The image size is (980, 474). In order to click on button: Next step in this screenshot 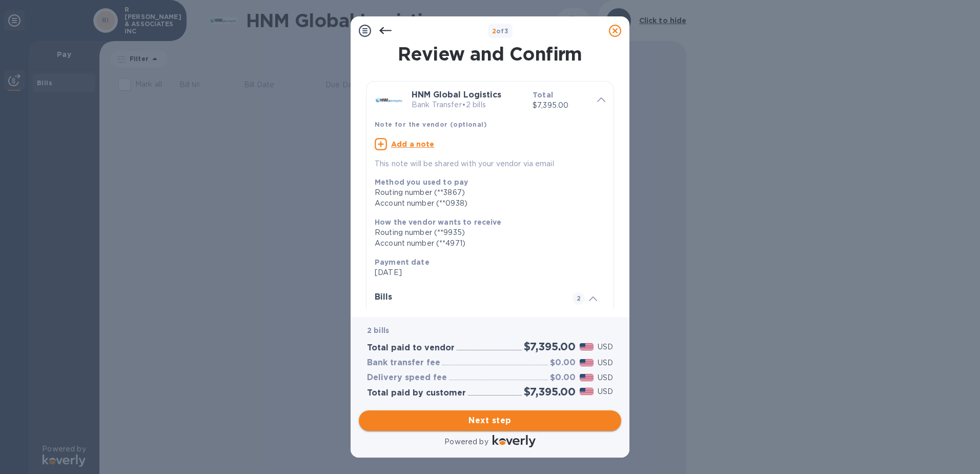, I will do `click(490, 421)`.